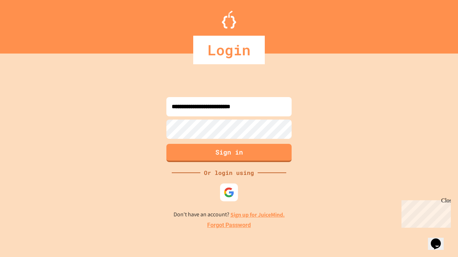 This screenshot has height=257, width=458. I want to click on p: Don't have an account?, so click(229, 215).